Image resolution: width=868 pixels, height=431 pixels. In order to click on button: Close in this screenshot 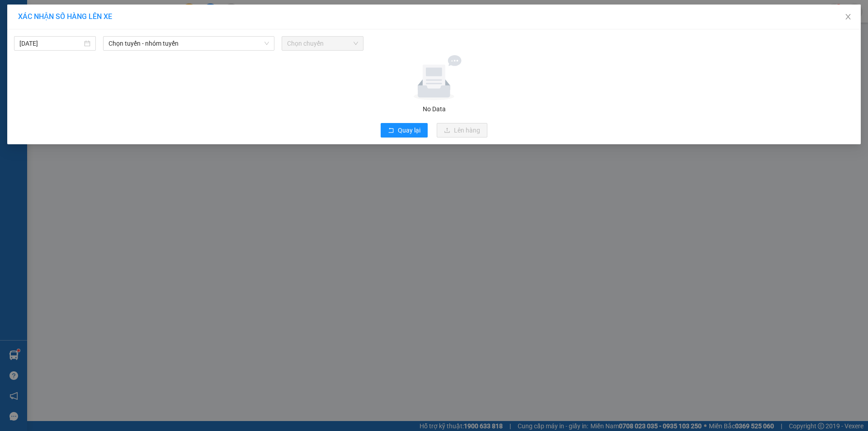, I will do `click(848, 17)`.